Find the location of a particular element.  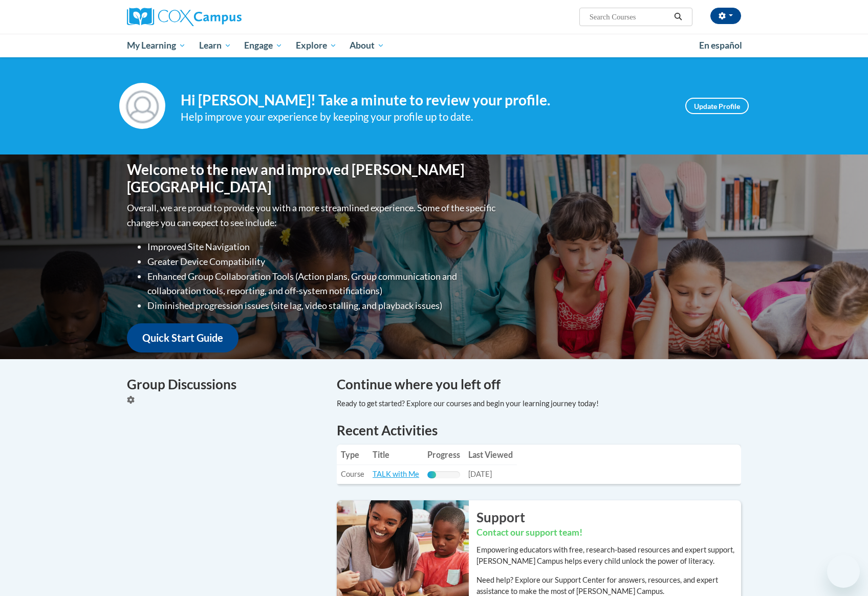

li: Greater Device Compatibility is located at coordinates (323, 262).